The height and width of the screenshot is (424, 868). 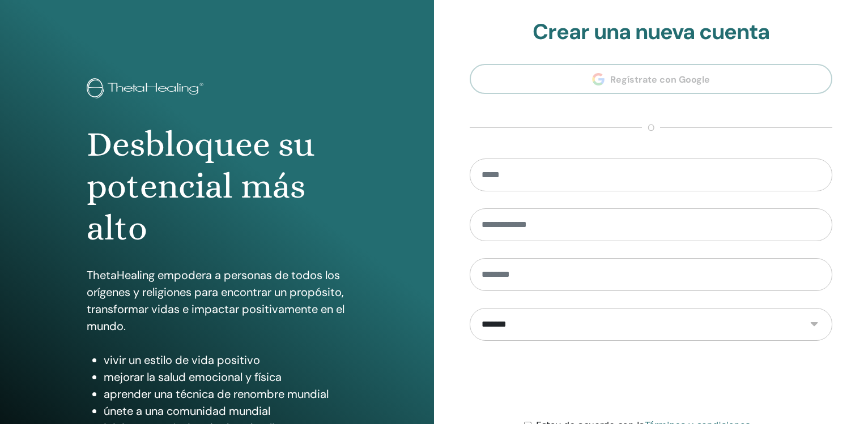 I want to click on li: únete a una comunidad mundial, so click(x=226, y=411).